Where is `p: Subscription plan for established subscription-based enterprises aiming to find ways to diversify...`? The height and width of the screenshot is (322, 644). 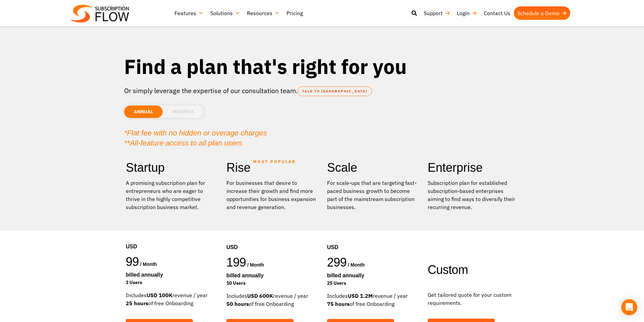
p: Subscription plan for established subscription-based enterprises aiming to find ways to diversify... is located at coordinates (473, 195).